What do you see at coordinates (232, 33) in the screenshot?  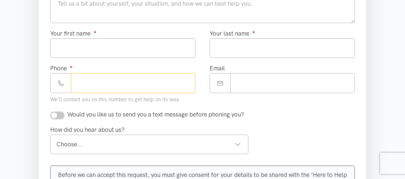 I see `label: Your last name` at bounding box center [232, 33].